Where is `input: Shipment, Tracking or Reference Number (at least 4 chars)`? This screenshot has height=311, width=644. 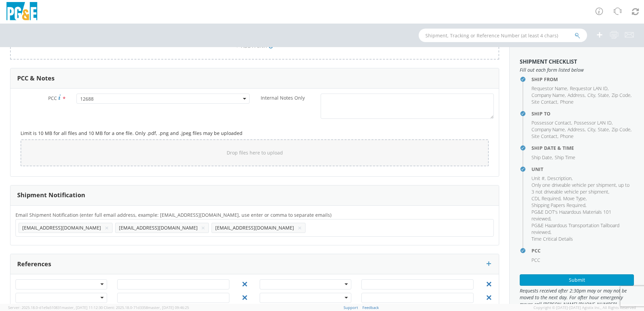
input: Shipment, Tracking or Reference Number (at least 4 chars) is located at coordinates (503, 35).